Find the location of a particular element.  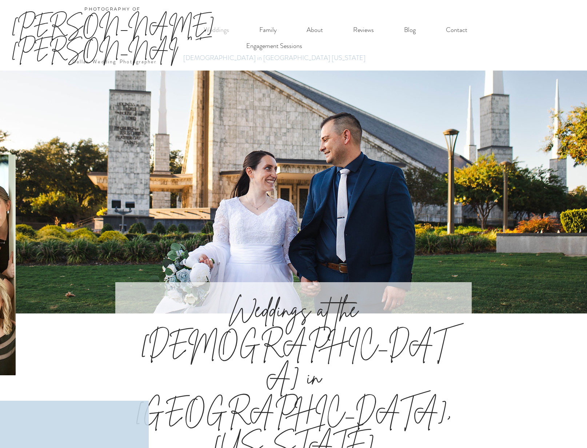

p: Blog is located at coordinates (410, 30).